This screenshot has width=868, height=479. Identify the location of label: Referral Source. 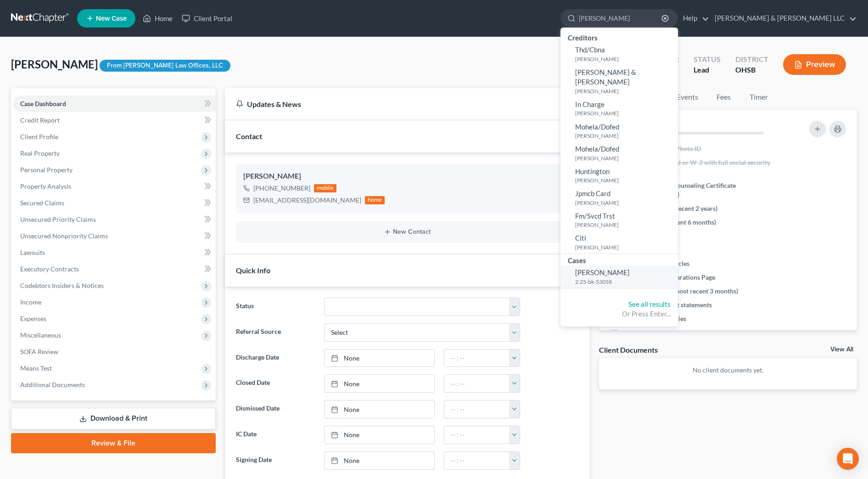
(275, 332).